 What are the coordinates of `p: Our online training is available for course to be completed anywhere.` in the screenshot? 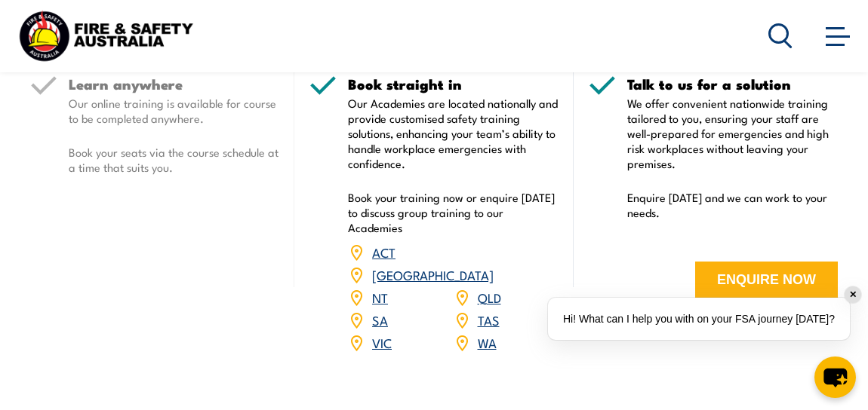 It's located at (174, 110).